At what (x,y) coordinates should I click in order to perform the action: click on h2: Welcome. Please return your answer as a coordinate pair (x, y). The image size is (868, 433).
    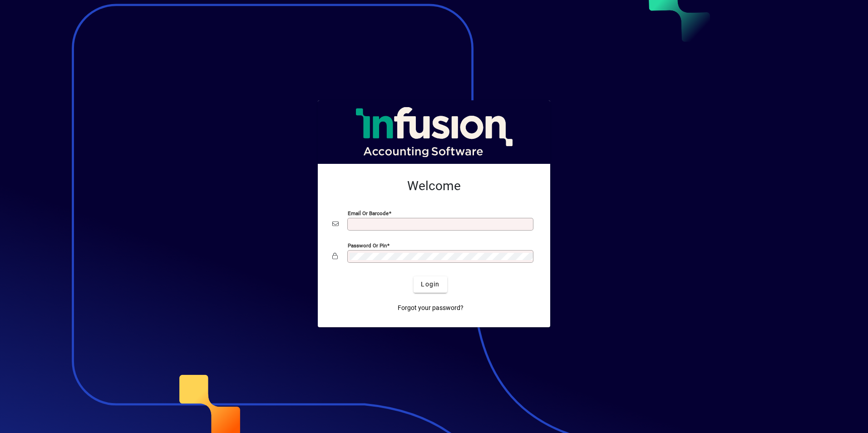
    Looking at the image, I should click on (434, 186).